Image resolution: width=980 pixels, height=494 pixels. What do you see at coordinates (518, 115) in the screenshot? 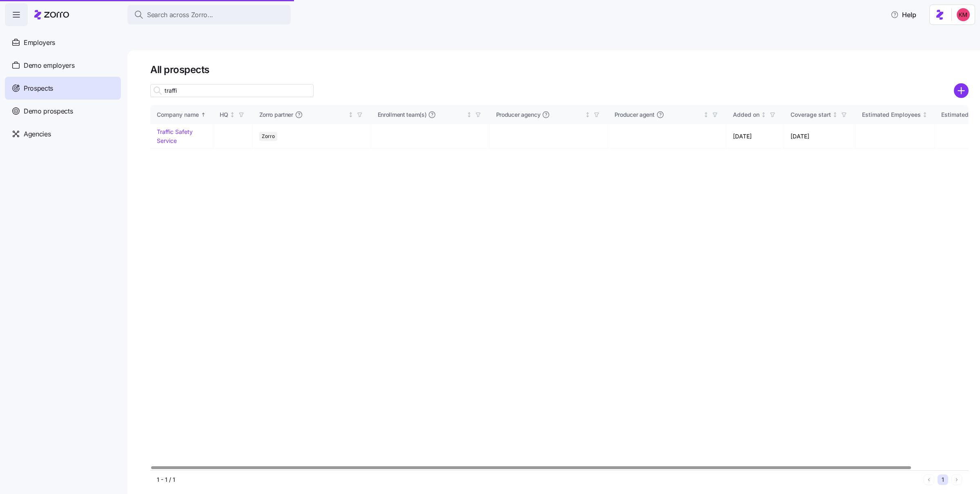
I see `span: Producer agency` at bounding box center [518, 115].